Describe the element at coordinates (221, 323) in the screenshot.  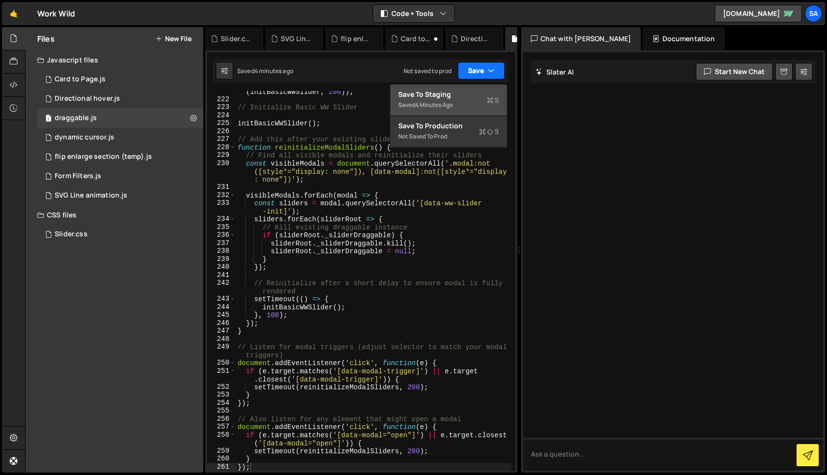
I see `div: 246` at that location.